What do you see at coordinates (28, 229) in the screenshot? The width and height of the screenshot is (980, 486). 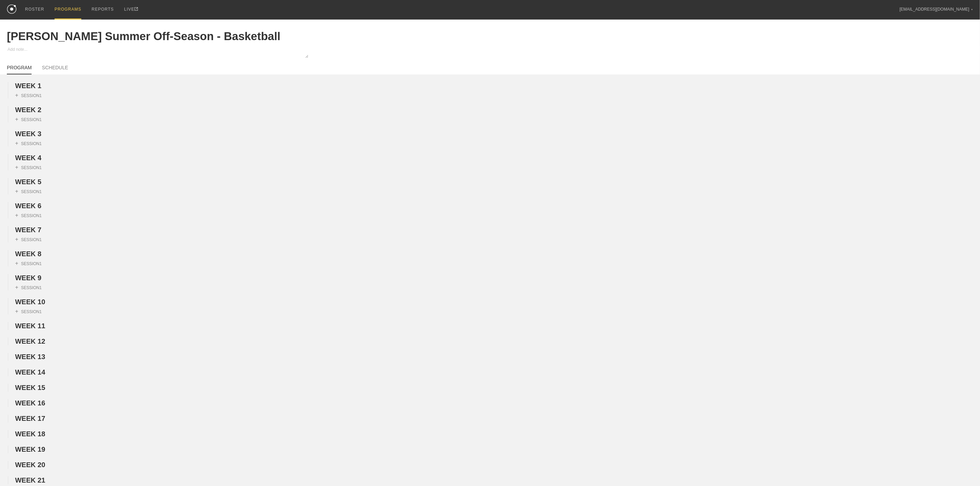 I see `span: WEEK 7` at bounding box center [28, 229].